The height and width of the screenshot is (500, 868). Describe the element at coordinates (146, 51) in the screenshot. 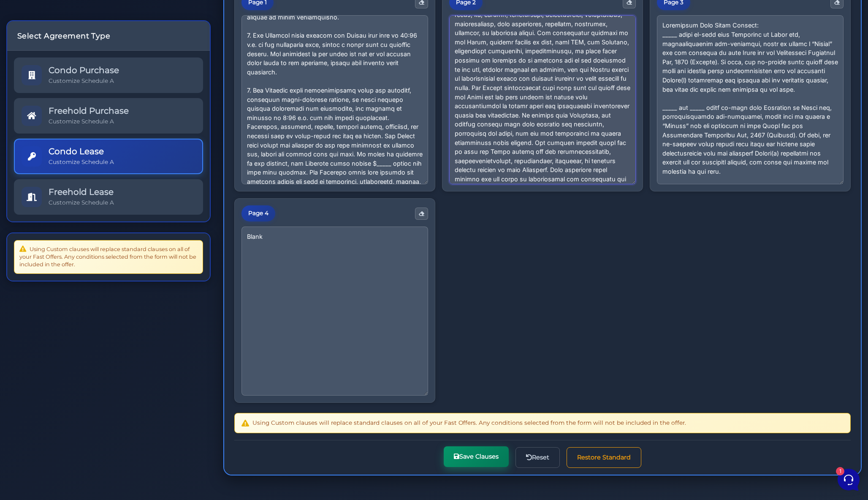

I see `a: See all` at that location.